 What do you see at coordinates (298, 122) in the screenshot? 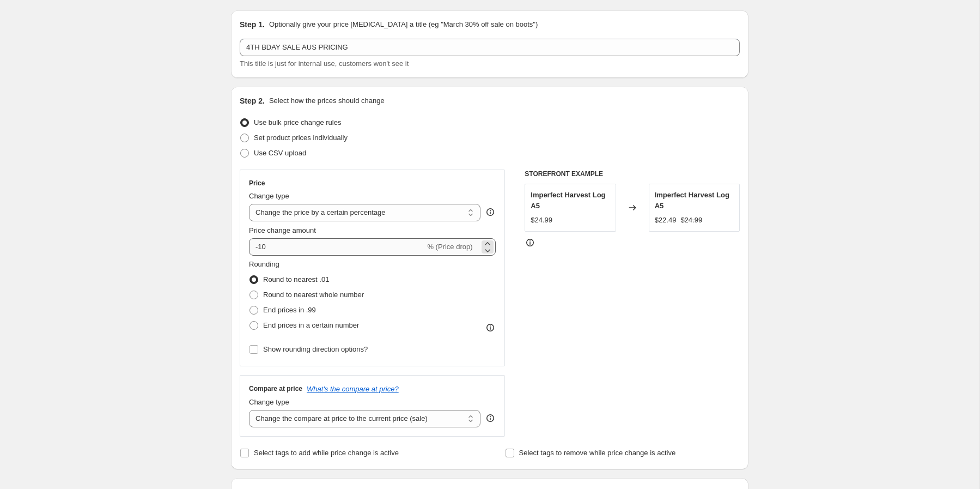
I see `span: Use bulk price change rules` at bounding box center [298, 122].